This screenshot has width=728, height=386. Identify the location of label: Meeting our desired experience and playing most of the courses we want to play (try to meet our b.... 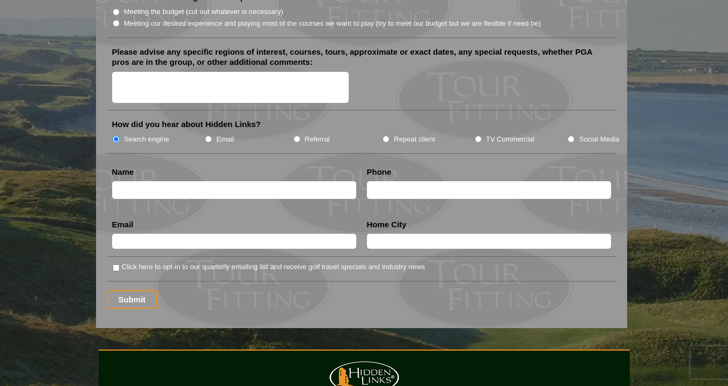
(333, 24).